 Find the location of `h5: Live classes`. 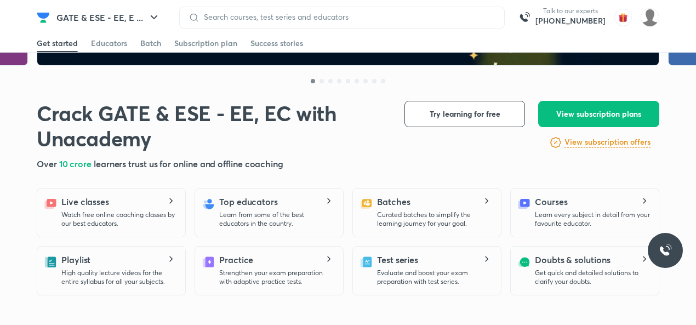

h5: Live classes is located at coordinates (85, 202).